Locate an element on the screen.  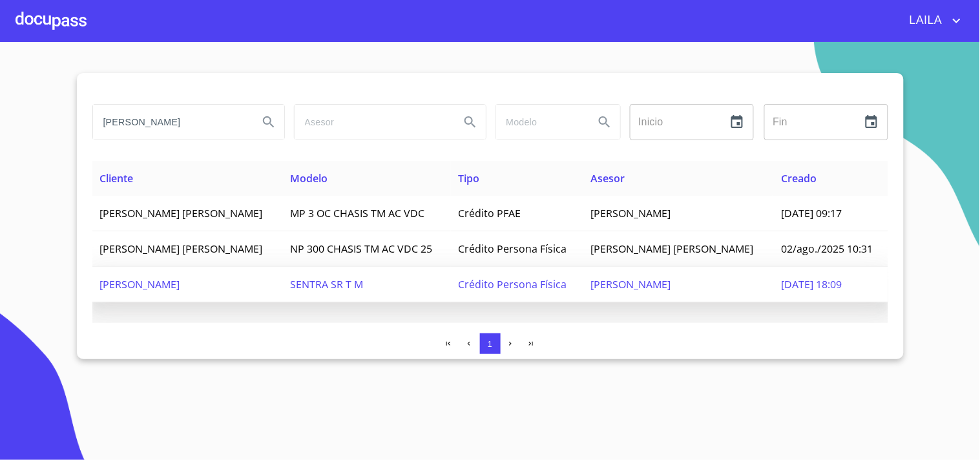
span: 02/ago./2025 10:31 is located at coordinates (827, 249).